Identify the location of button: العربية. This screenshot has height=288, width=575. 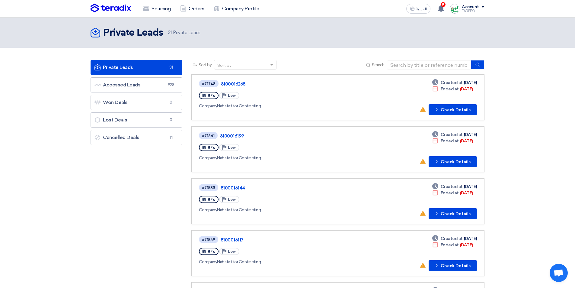
(419, 9).